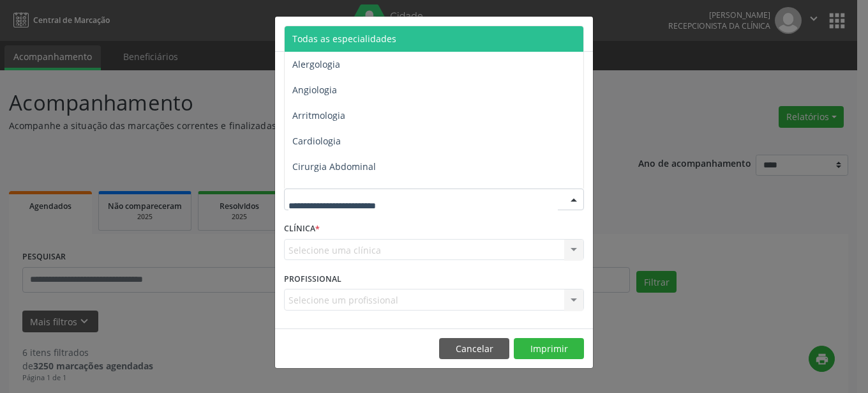 The image size is (868, 393). What do you see at coordinates (314, 89) in the screenshot?
I see `span: Angiologia` at bounding box center [314, 89].